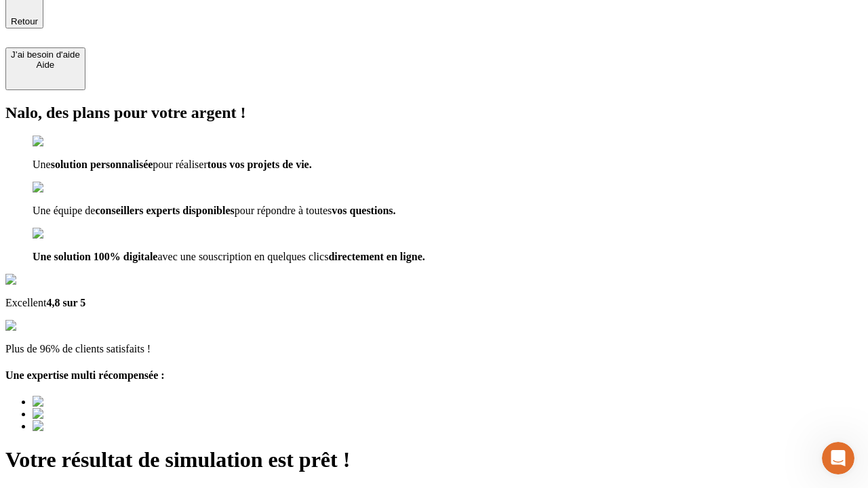  What do you see at coordinates (45, 68) in the screenshot?
I see `button: J’ai besoin d'aideAide` at bounding box center [45, 68].